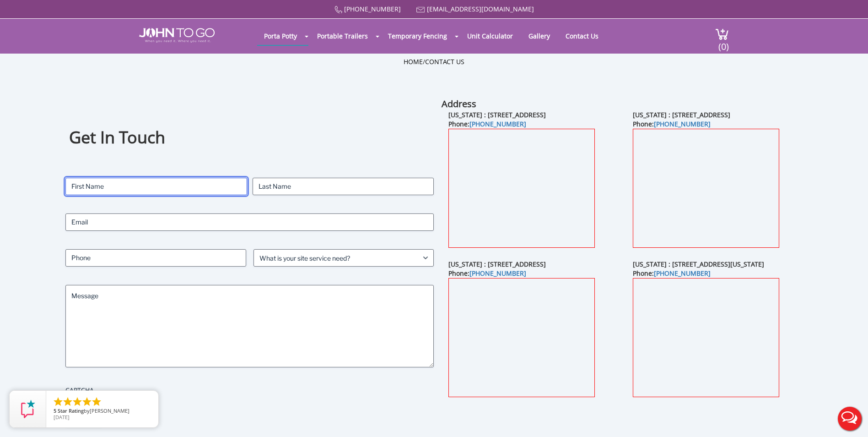 The image size is (868, 437). I want to click on img: Mail, so click(421, 10).